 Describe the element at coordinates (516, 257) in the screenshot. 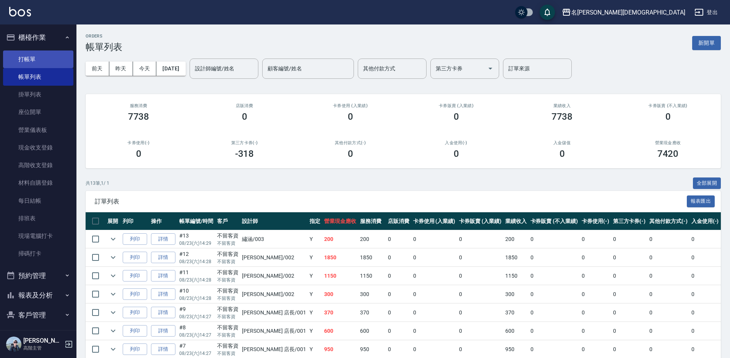

I see `td: 1850` at that location.